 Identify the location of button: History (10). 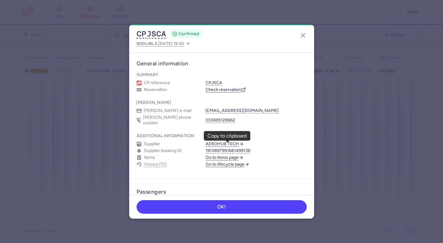
(155, 164).